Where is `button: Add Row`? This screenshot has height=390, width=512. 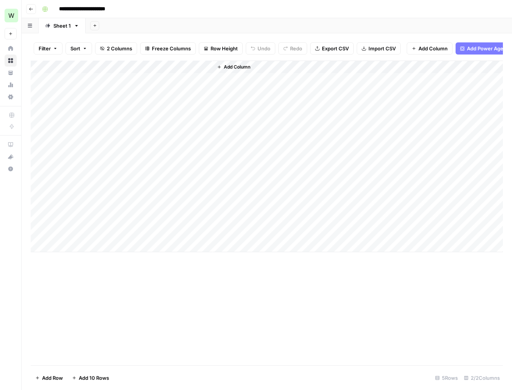
button: Add Row is located at coordinates (49, 378).